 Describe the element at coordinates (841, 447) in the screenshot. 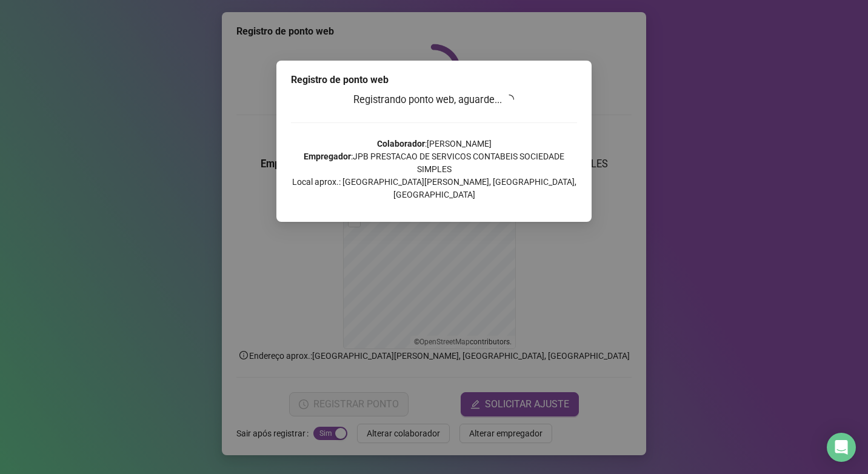

I see `div: Open Intercom Messenger` at that location.